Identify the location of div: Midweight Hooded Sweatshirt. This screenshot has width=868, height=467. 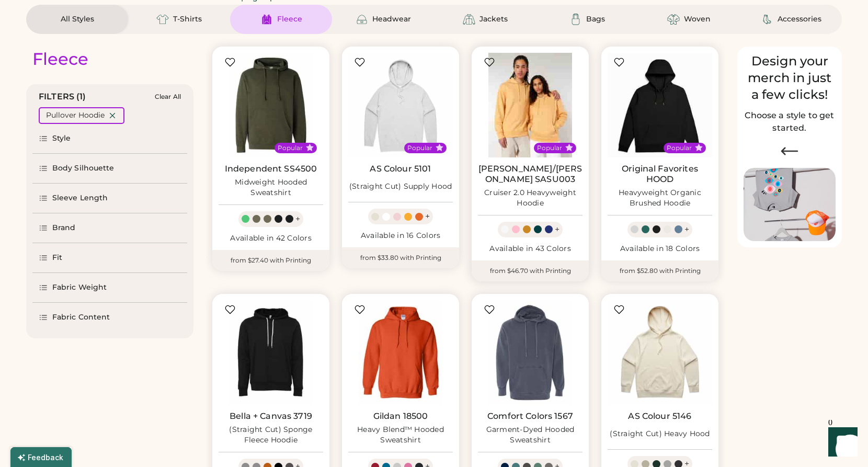
(271, 188).